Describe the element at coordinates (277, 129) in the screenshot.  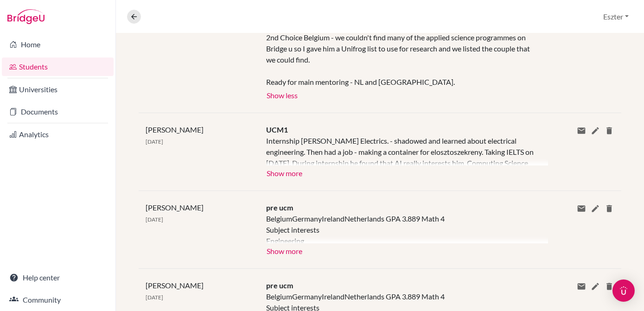
I see `span: UCM1` at that location.